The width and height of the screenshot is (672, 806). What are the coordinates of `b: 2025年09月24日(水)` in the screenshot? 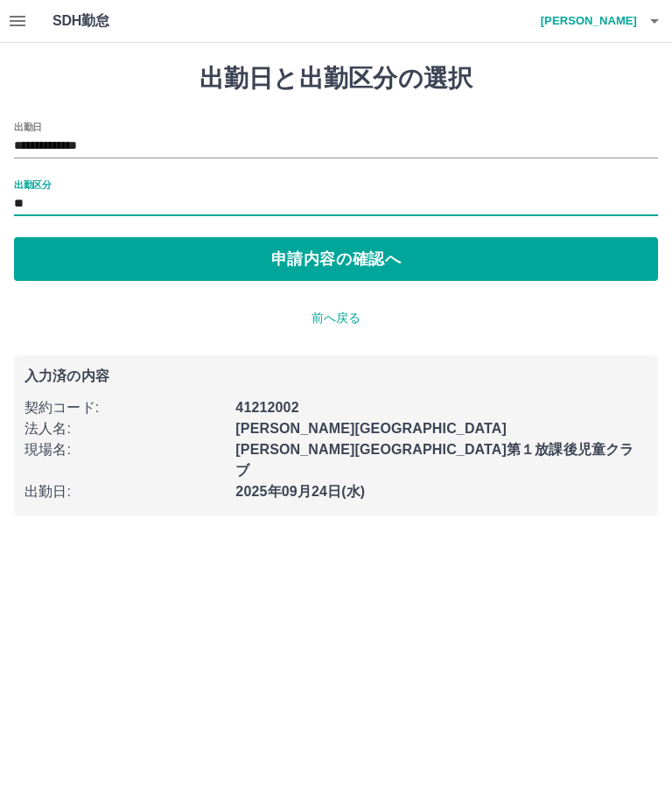 It's located at (301, 491).